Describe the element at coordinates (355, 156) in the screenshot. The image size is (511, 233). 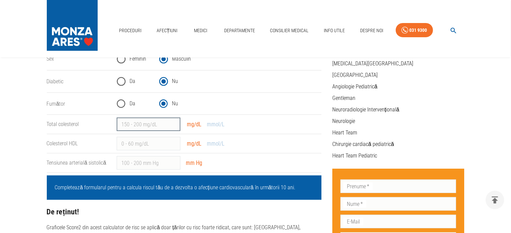
I see `a: Heart Team Pediatric` at that location.